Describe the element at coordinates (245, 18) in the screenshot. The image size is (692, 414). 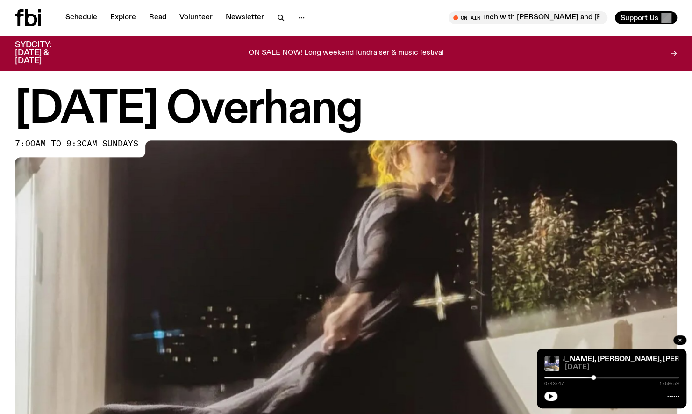
I see `a: Newsletter` at that location.